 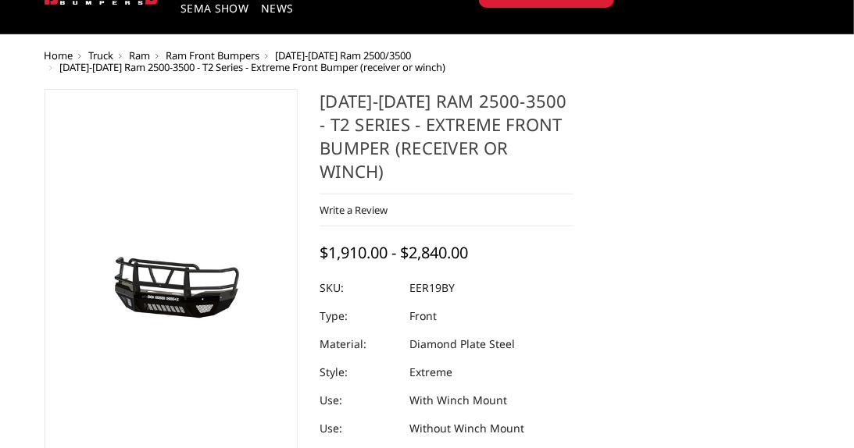 What do you see at coordinates (359, 373) in the screenshot?
I see `dt: Style:` at bounding box center [359, 373].